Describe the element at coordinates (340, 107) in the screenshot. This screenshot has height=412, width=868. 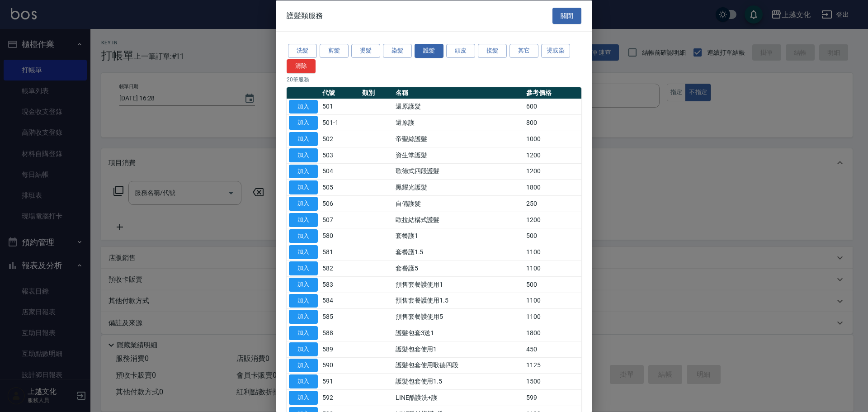
I see `td: 501` at that location.